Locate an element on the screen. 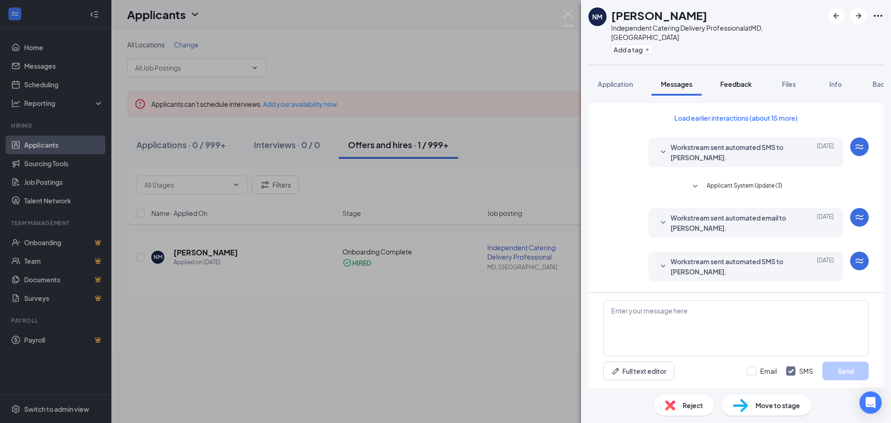  svg: Ellipses is located at coordinates (878, 16).